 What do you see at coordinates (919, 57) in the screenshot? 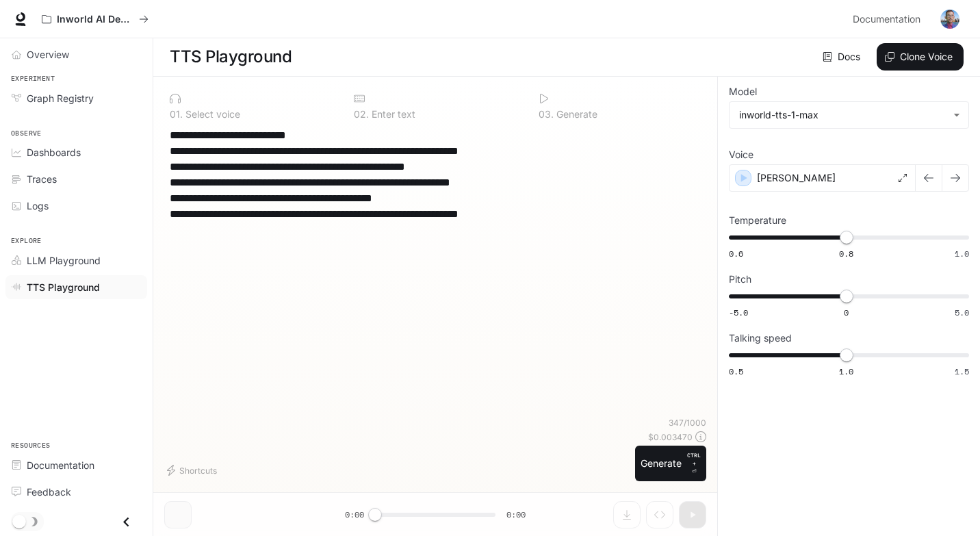
I see `button: Clone Voice` at bounding box center [919, 57].